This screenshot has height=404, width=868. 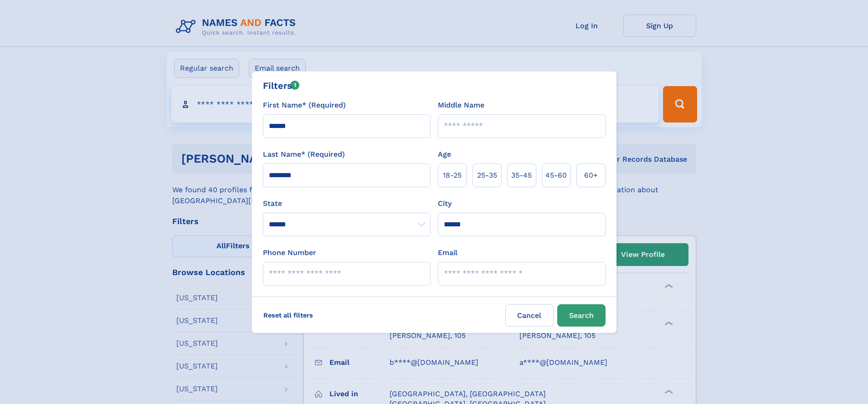 I want to click on button: Search, so click(x=581, y=315).